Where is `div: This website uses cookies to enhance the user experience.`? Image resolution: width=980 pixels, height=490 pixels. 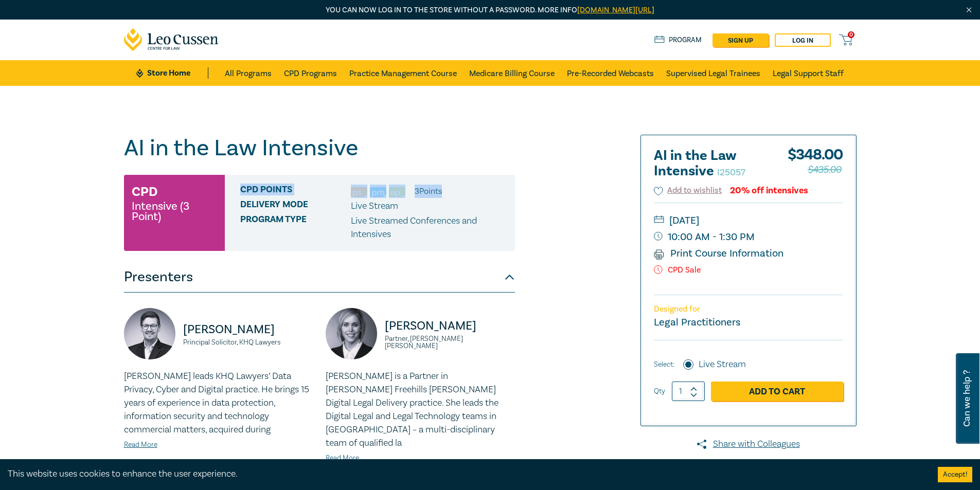
div: This website uses cookies to enhance the user experience. is located at coordinates (465, 474).